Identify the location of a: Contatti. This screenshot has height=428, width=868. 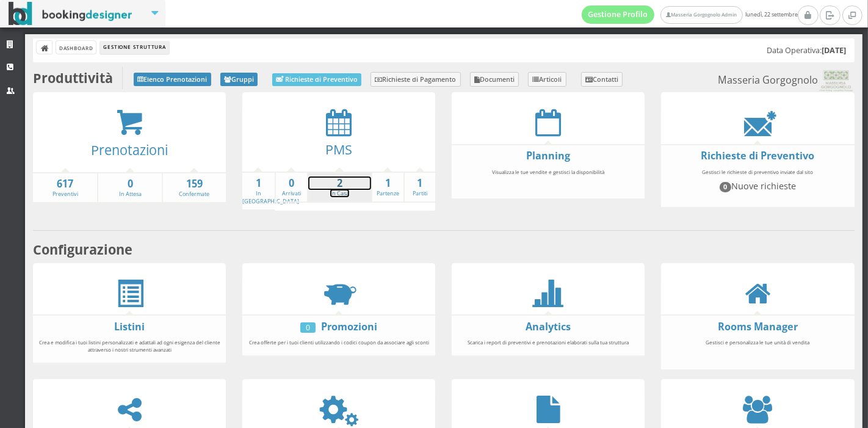
(602, 79).